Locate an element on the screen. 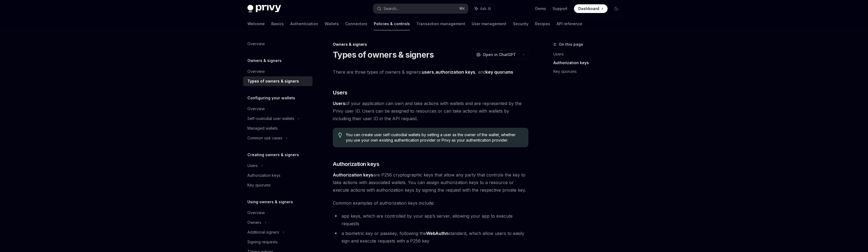 Image resolution: width=868 pixels, height=252 pixels. a: Recipes is located at coordinates (543, 24).